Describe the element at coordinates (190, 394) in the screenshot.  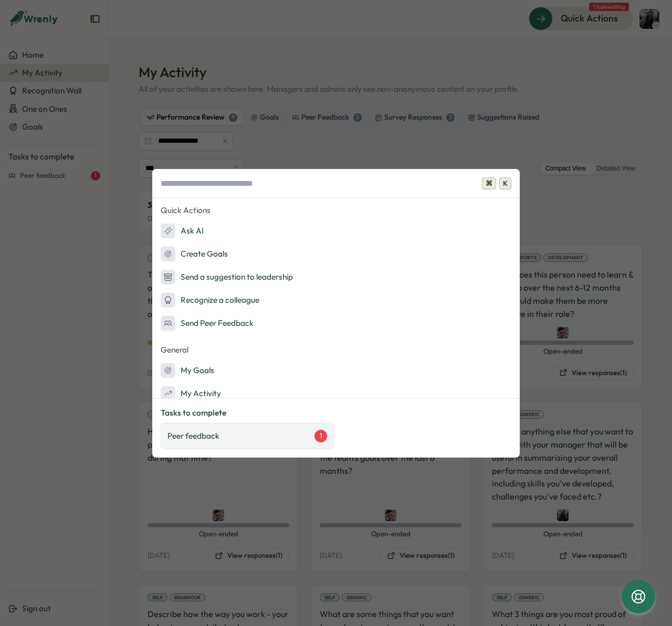
I see `div: My Activity` at that location.